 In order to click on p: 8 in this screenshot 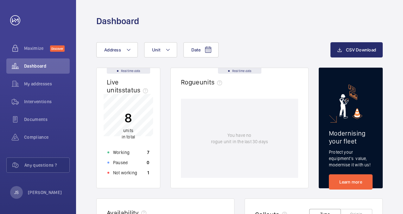, I will do `click(128, 118)`.